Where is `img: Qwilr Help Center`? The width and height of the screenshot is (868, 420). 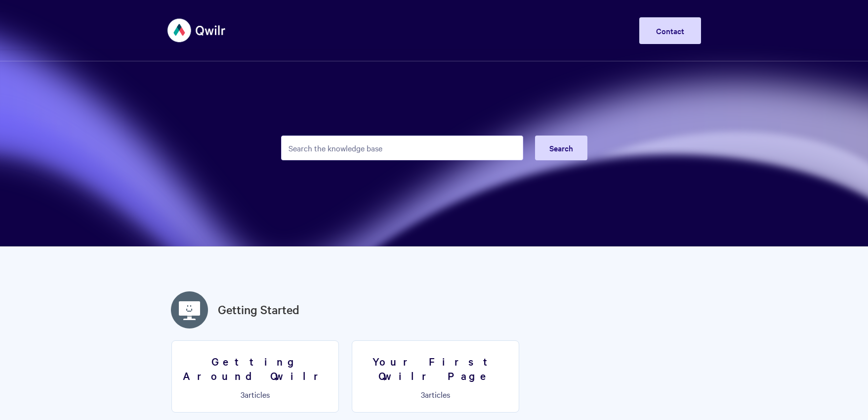 img: Qwilr Help Center is located at coordinates (197, 30).